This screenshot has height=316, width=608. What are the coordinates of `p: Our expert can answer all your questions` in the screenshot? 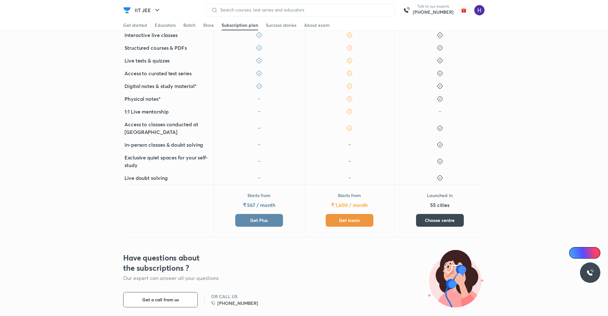 It's located at (195, 278).